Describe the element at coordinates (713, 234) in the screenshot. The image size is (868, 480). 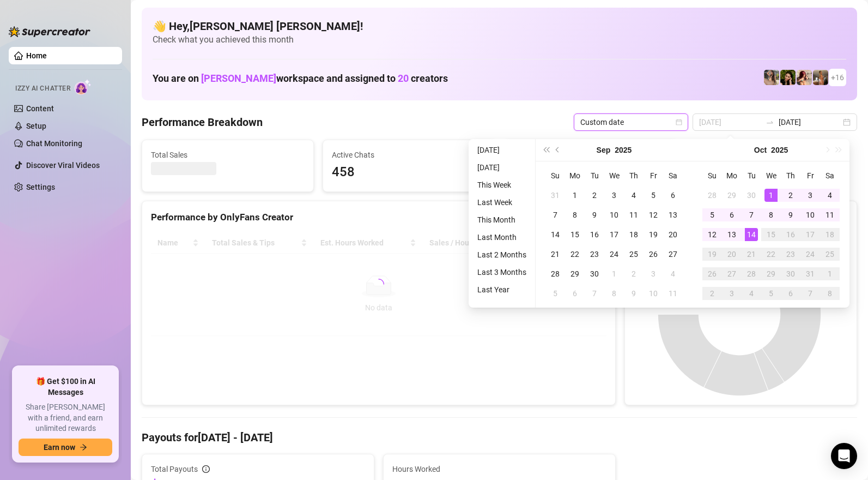
I see `div: 12` at that location.